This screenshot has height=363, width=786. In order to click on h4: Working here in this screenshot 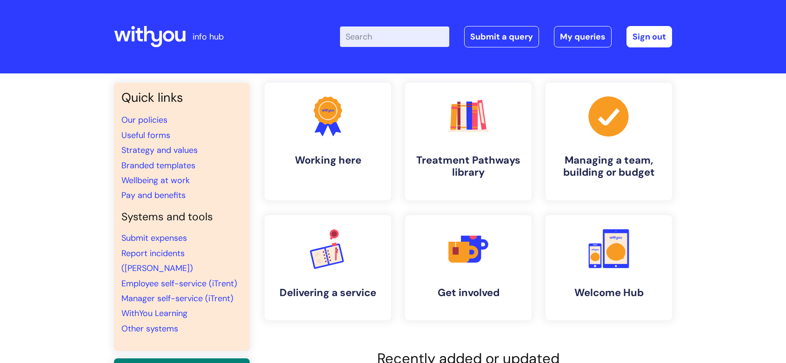, I will do `click(328, 160)`.